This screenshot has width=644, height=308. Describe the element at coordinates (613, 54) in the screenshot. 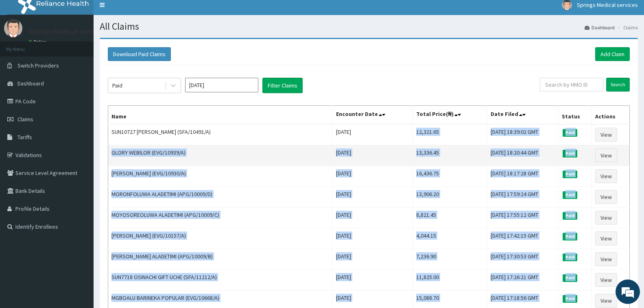

I see `a: Add Claim` at that location.